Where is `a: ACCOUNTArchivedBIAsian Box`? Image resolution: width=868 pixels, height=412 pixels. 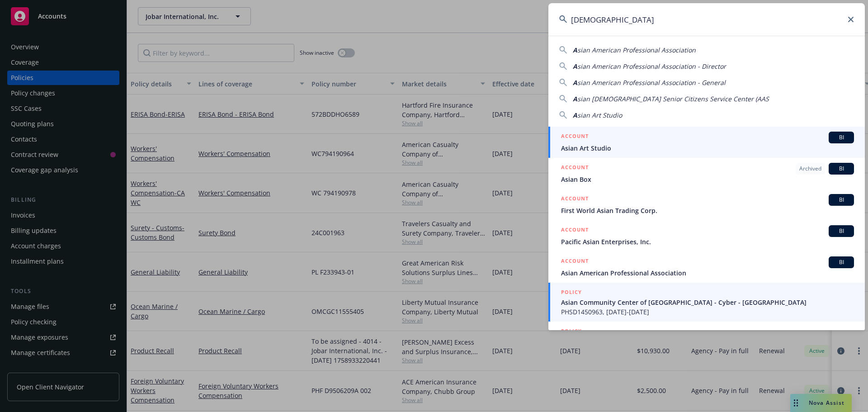
a: ACCOUNTArchivedBIAsian Box is located at coordinates (706, 173).